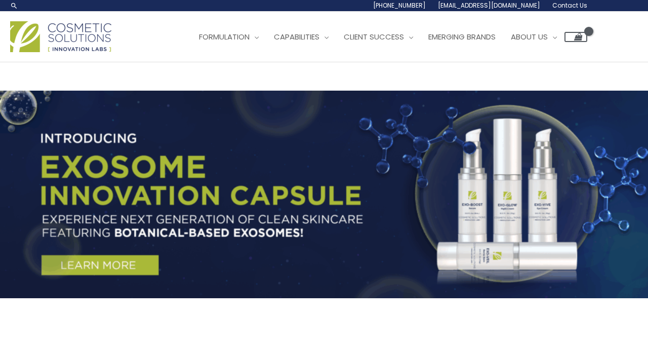 This screenshot has width=648, height=360. What do you see at coordinates (570, 5) in the screenshot?
I see `span: Contact Us` at bounding box center [570, 5].